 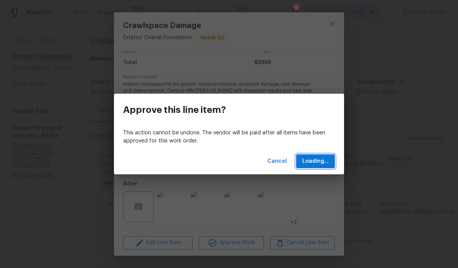 I want to click on button: Cancel, so click(x=277, y=161).